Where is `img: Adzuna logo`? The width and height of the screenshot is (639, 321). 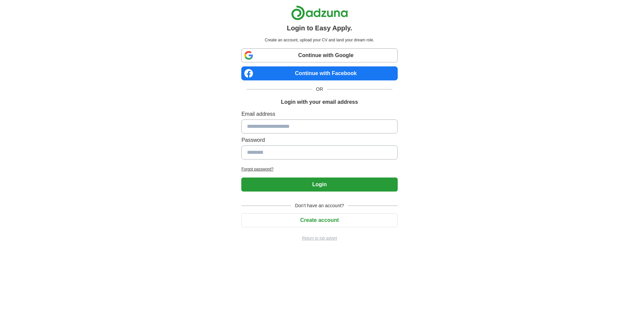 img: Adzuna logo is located at coordinates (319, 13).